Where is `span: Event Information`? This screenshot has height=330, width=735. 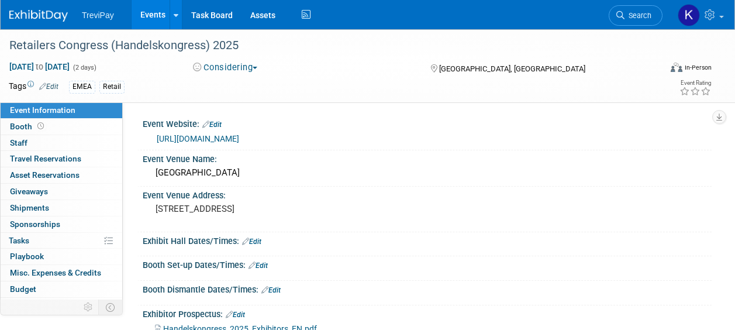
span: Event Information is located at coordinates (43, 110).